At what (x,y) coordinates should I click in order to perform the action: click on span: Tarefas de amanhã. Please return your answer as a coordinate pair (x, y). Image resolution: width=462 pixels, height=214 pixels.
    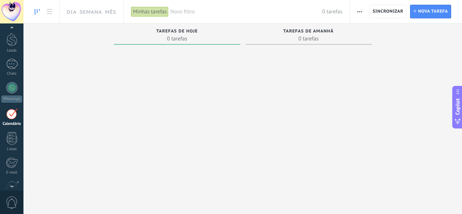
    Looking at the image, I should click on (309, 31).